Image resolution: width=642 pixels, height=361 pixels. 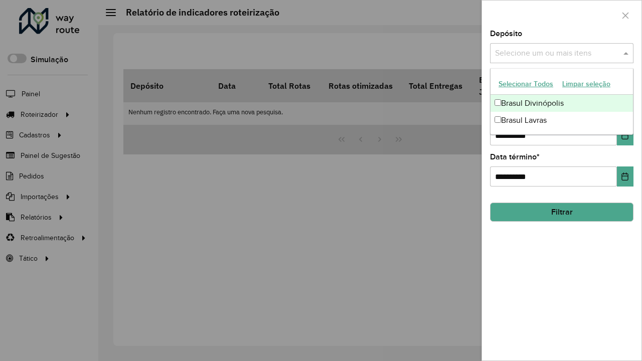 I want to click on button: Selecionar Todos, so click(x=526, y=84).